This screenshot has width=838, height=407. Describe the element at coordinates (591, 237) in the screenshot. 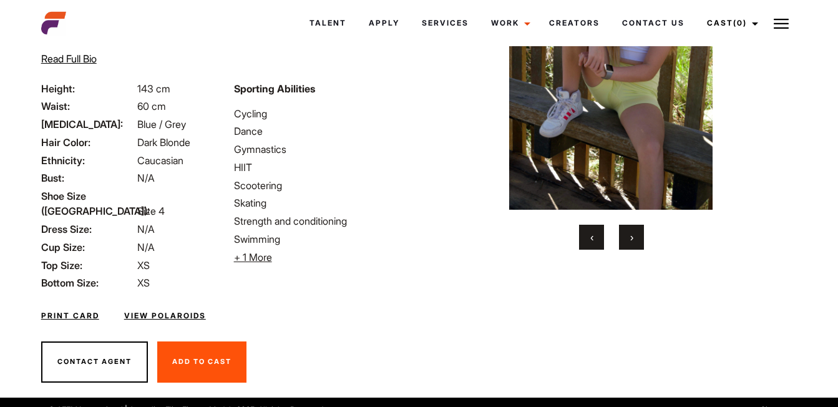

I see `span: Previous` at that location.